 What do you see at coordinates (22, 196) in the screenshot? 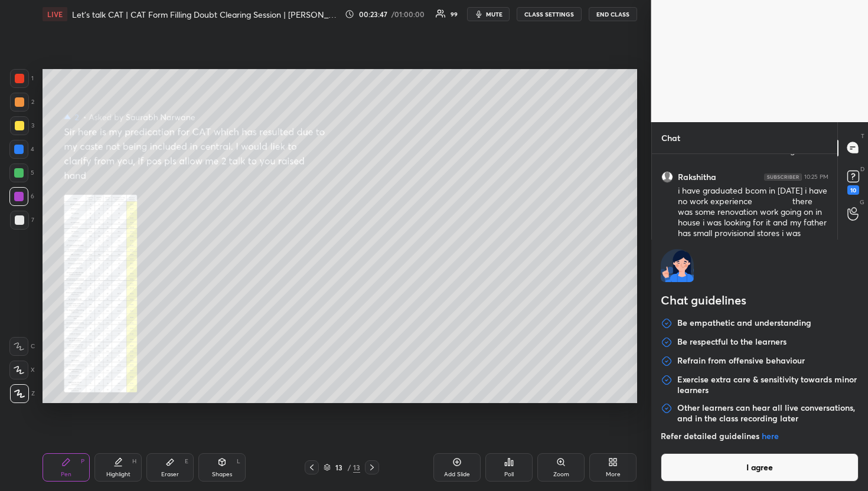
I see `div: 6` at bounding box center [22, 196].